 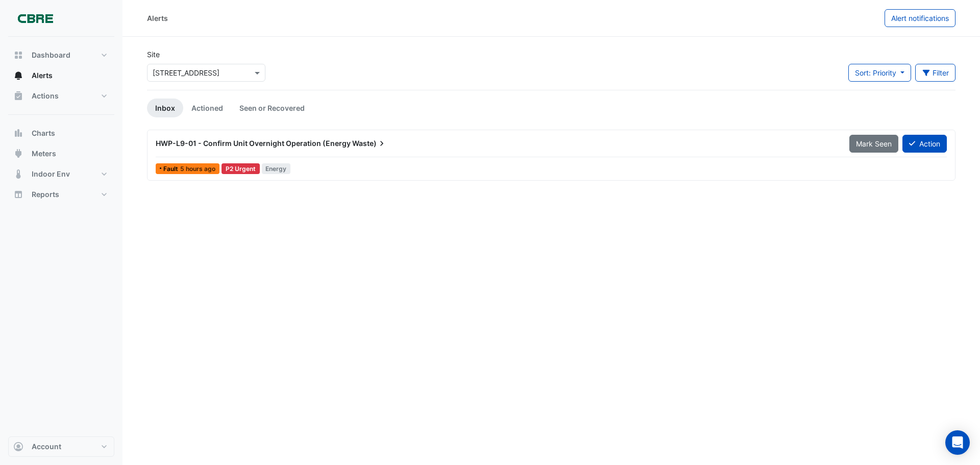 What do you see at coordinates (46, 194) in the screenshot?
I see `span: Reports` at bounding box center [46, 194].